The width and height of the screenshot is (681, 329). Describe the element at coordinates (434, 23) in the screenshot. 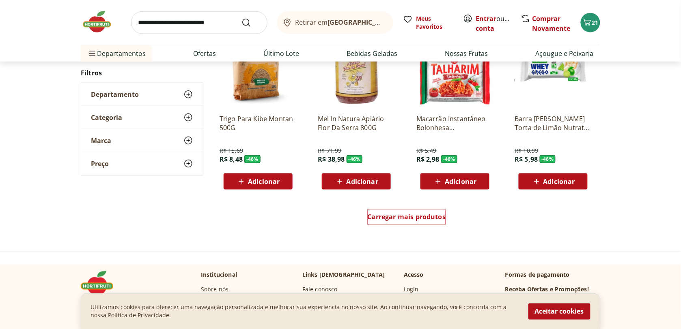

I see `span: Meus Favoritos` at that location.